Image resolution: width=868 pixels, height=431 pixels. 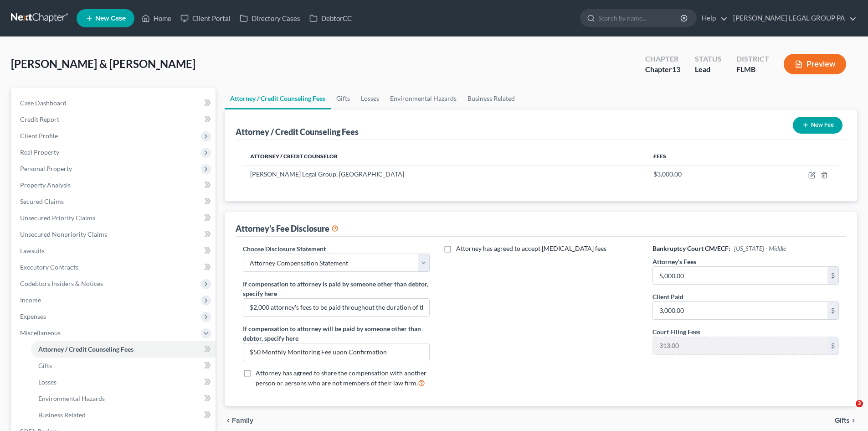 I want to click on span: Attorney / Credit Counselor, so click(x=294, y=156).